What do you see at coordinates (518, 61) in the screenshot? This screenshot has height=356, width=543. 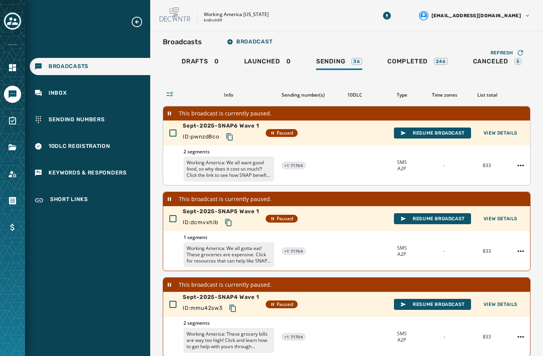 I see `div: 5` at bounding box center [518, 61].